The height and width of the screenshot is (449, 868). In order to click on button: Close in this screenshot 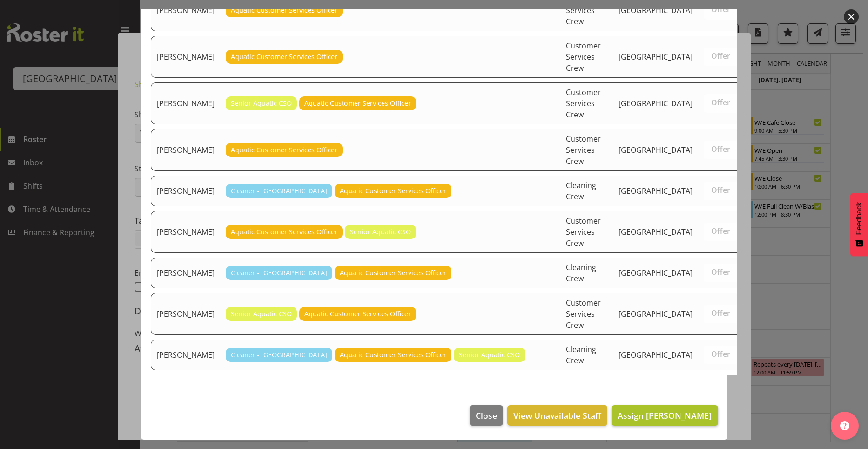, I will do `click(486, 416)`.